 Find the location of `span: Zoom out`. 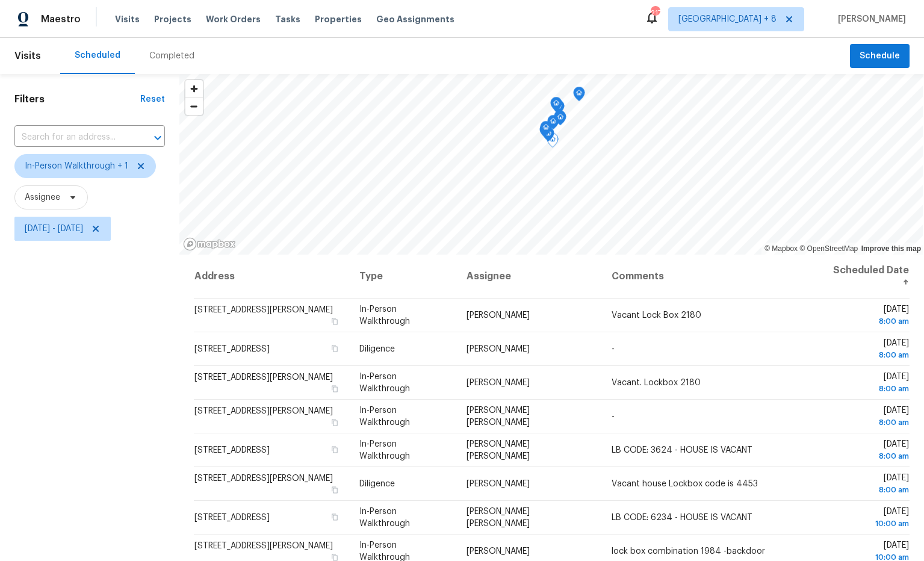

span: Zoom out is located at coordinates (194, 107).